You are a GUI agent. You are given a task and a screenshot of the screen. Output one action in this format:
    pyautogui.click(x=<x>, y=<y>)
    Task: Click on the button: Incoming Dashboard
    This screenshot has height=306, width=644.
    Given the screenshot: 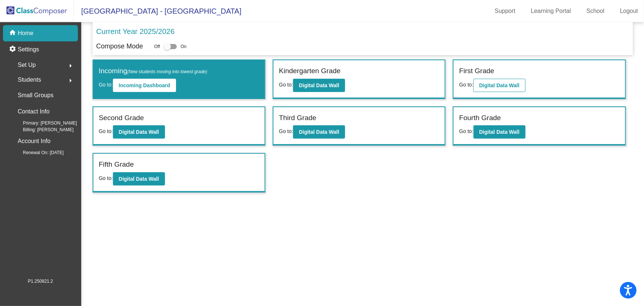 What is the action you would take?
    pyautogui.click(x=144, y=85)
    